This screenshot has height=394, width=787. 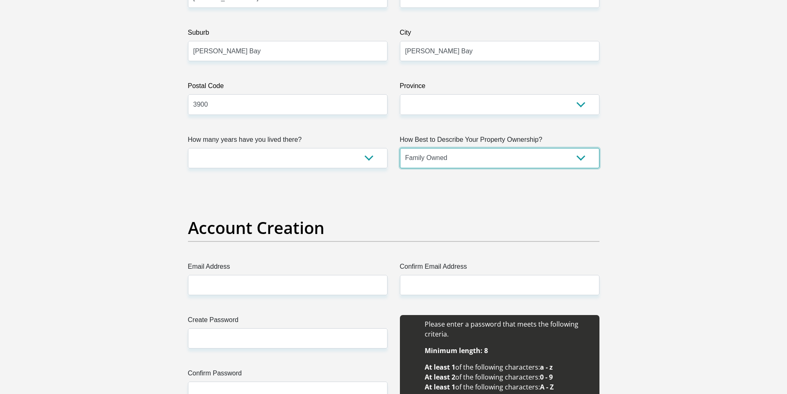 I want to click on label: Email Address, so click(x=287, y=268).